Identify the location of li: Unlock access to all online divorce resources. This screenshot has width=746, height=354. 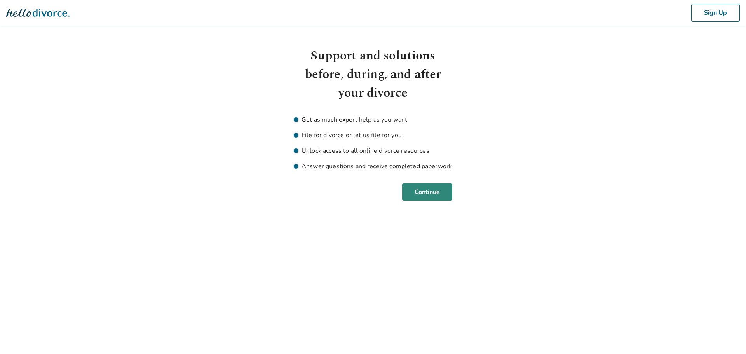
(373, 151).